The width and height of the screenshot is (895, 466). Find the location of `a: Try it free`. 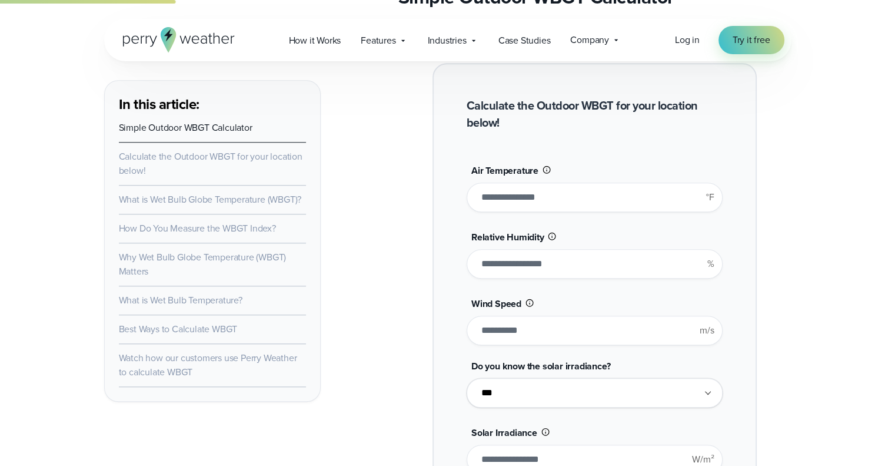

a: Try it free is located at coordinates (752, 40).